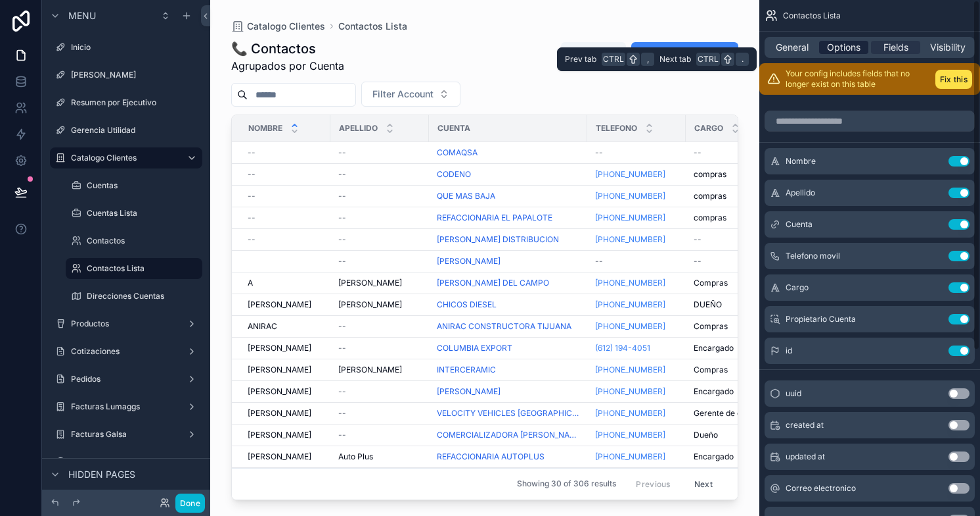  What do you see at coordinates (126, 323) in the screenshot?
I see `a: Productos` at bounding box center [126, 323].